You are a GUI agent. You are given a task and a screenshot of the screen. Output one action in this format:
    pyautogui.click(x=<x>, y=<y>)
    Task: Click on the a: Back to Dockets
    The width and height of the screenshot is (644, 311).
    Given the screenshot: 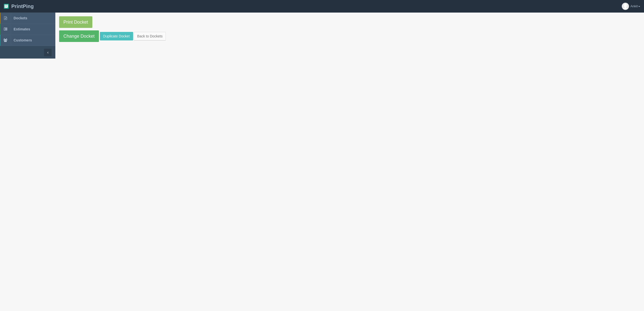 What is the action you would take?
    pyautogui.click(x=150, y=36)
    